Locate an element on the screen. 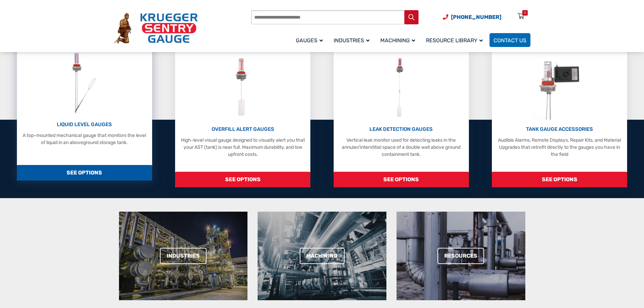  p: High-level visual gauge designed to visually alert you that your AST (tank) is near full. Maximum... is located at coordinates (243, 147).